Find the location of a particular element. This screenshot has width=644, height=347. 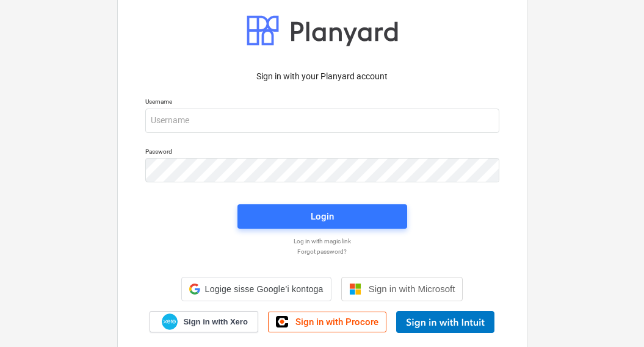

a: Sign in with Procore is located at coordinates (327, 322).